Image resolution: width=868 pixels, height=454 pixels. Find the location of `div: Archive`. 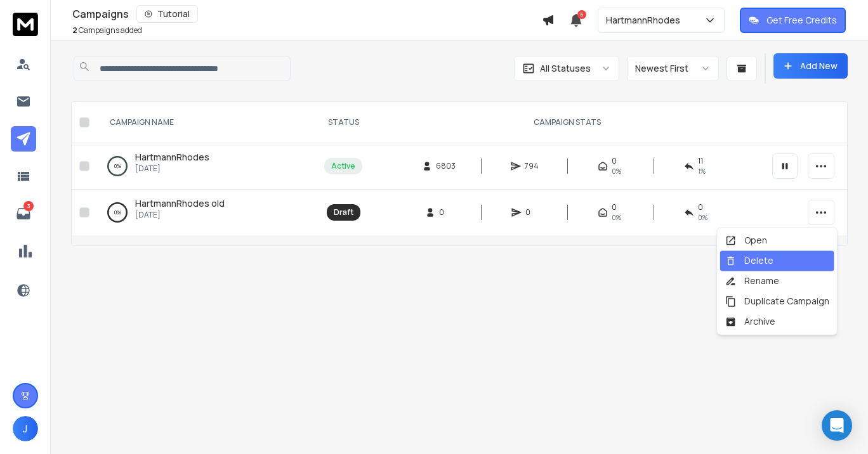

div: Archive is located at coordinates (751, 322).